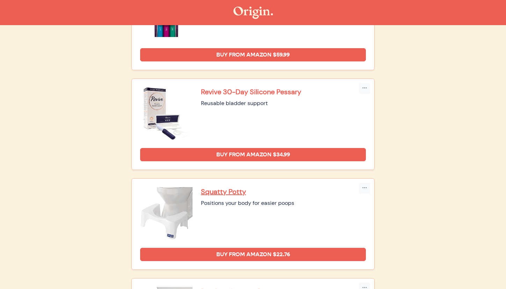 The width and height of the screenshot is (506, 289). I want to click on p: Revive 30-Day Silicone Pessary, so click(283, 92).